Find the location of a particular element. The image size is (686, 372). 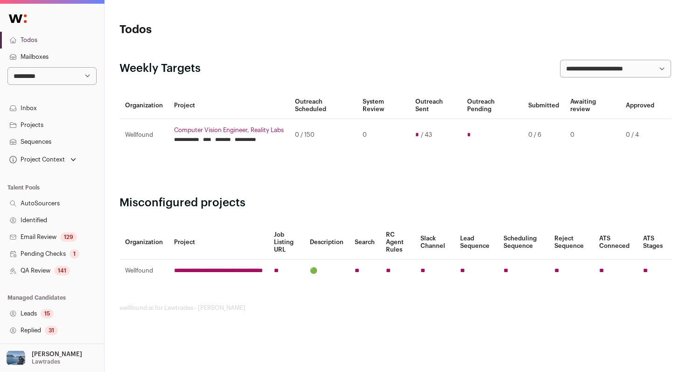

th: System Review is located at coordinates (384, 105).